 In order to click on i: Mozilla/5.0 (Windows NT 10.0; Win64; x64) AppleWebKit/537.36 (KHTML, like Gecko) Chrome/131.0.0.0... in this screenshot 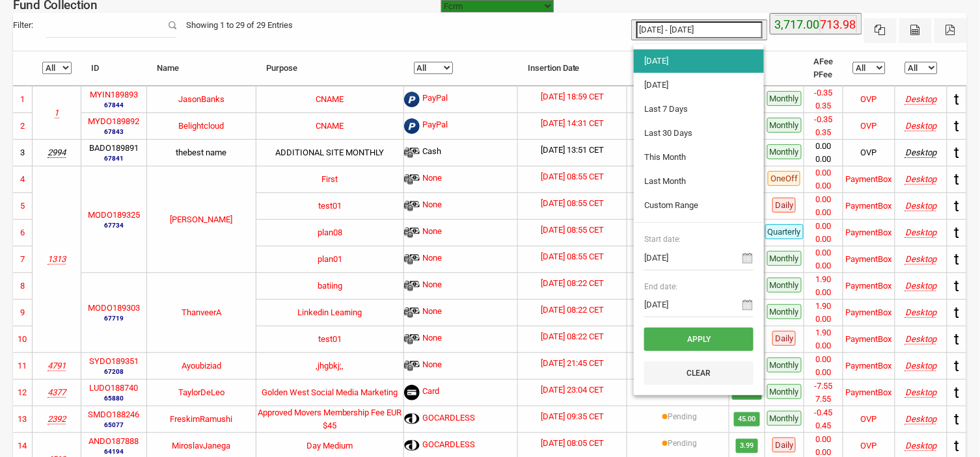, I will do `click(920, 365)`.